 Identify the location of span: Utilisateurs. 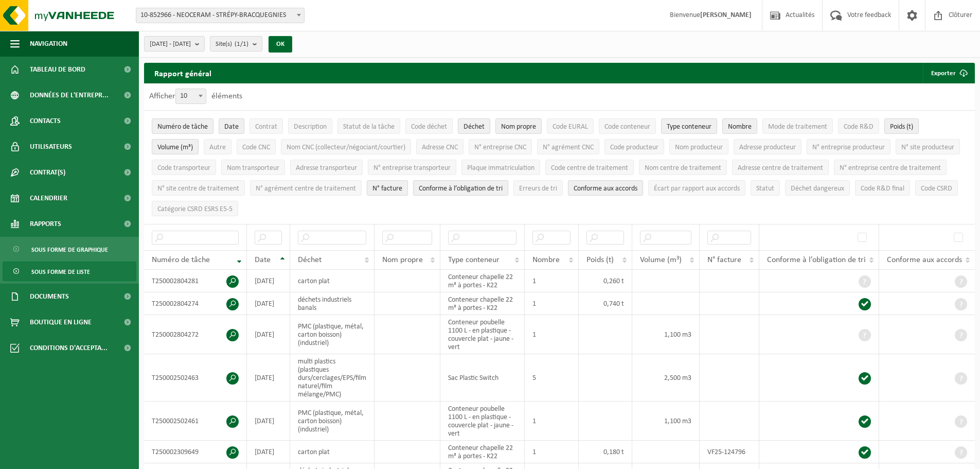
(51, 146).